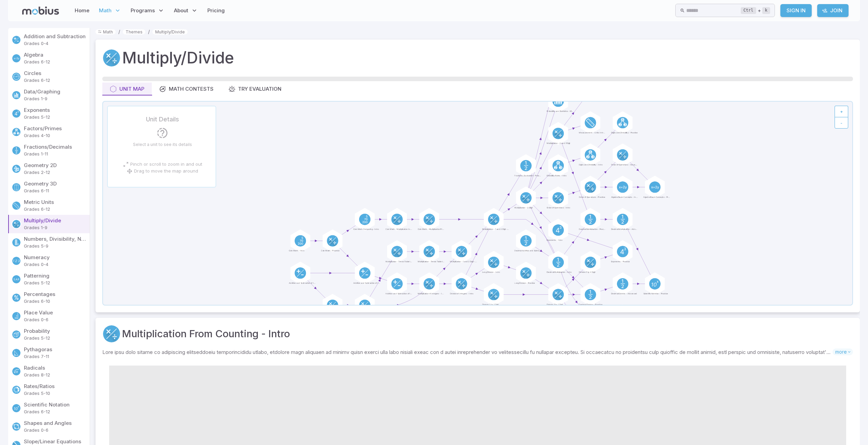  I want to click on p: Scientific Notation, so click(55, 405).